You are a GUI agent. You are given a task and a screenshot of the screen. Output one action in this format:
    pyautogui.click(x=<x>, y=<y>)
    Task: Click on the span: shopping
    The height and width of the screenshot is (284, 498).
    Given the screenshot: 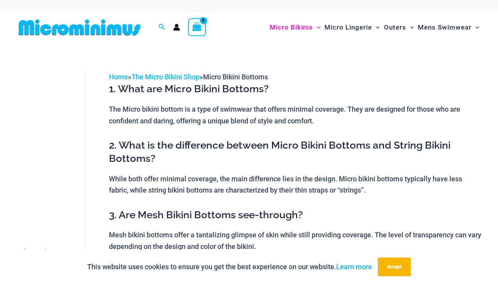 What is the action you would take?
    pyautogui.click(x=38, y=251)
    